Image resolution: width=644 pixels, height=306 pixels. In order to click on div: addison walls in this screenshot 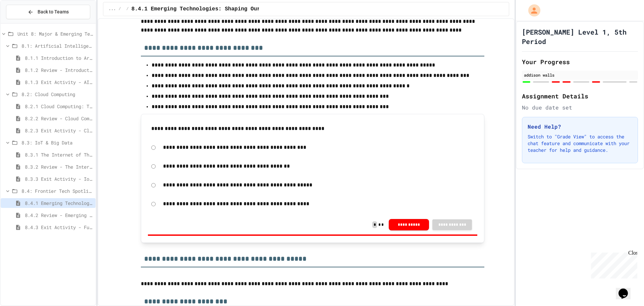, I will do `click(580, 75)`.